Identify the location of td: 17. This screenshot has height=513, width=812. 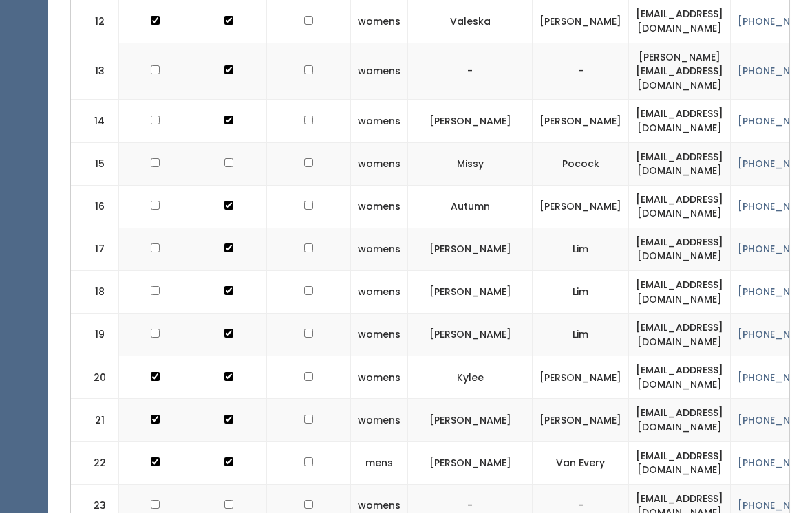
(95, 250).